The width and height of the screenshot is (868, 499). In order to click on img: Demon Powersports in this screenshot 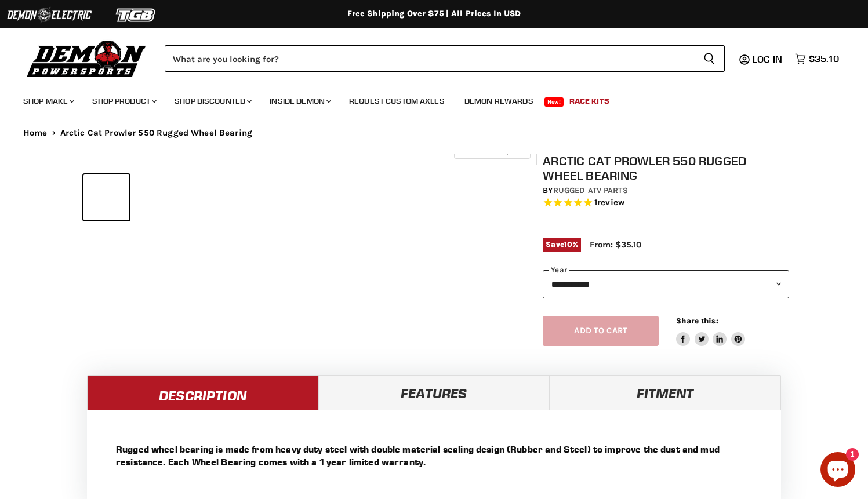, I will do `click(87, 58)`.